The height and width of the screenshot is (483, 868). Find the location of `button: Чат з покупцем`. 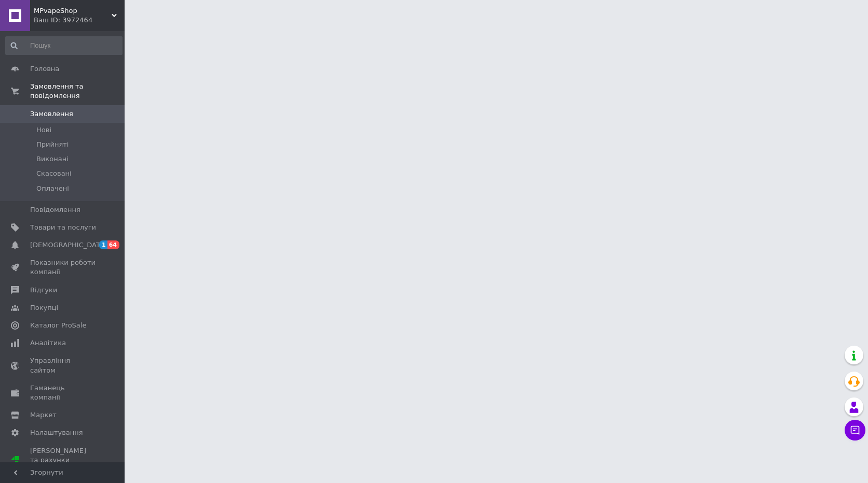

button: Чат з покупцем is located at coordinates (855, 430).